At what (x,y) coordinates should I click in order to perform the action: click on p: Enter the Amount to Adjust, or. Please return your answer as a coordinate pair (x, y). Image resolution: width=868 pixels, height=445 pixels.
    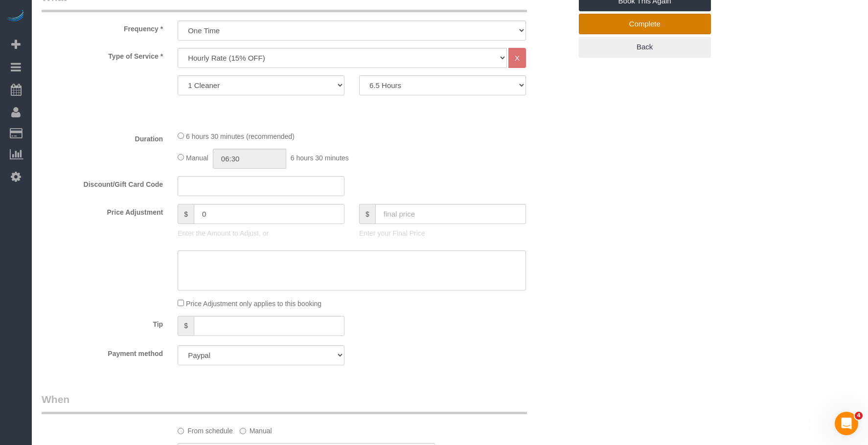
    Looking at the image, I should click on (261, 233).